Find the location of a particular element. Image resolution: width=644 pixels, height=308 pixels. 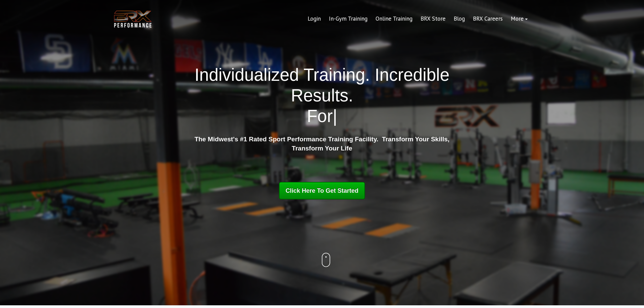

a: More is located at coordinates (519, 19).